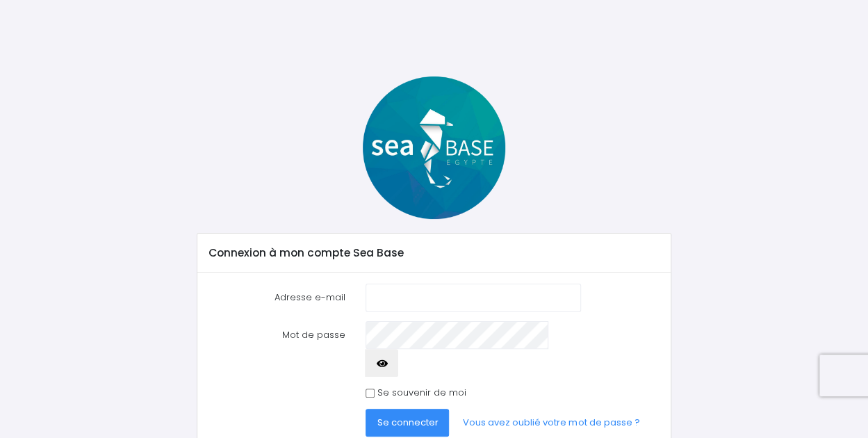 The image size is (868, 438). I want to click on div: Connexion à mon compte Sea Base, so click(434, 253).